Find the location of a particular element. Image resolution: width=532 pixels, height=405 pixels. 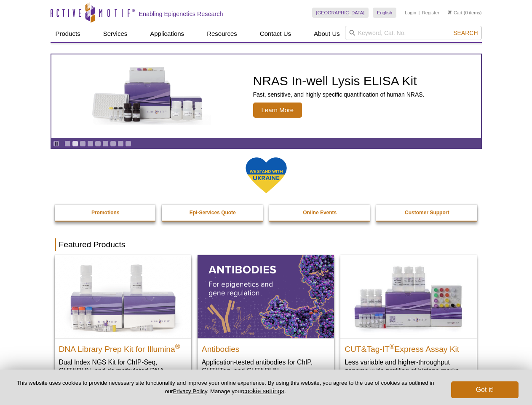

button: cookie settings is located at coordinates (263, 391).